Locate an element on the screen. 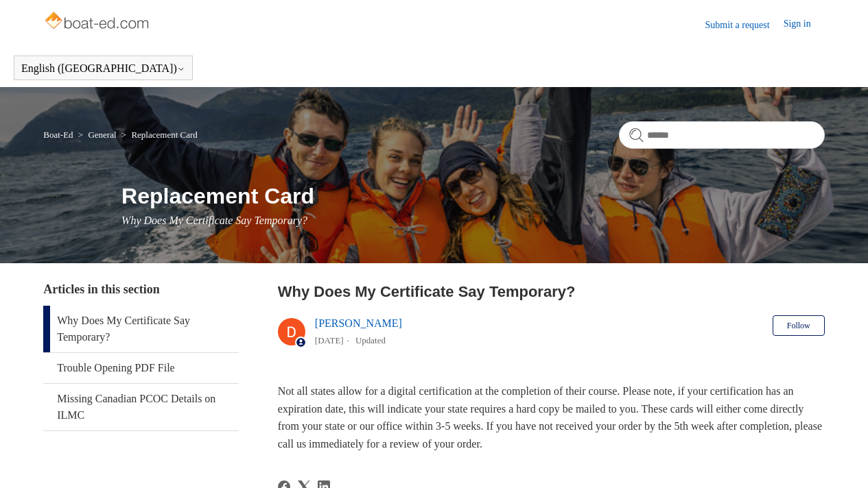  a: Sign in is located at coordinates (805, 25).